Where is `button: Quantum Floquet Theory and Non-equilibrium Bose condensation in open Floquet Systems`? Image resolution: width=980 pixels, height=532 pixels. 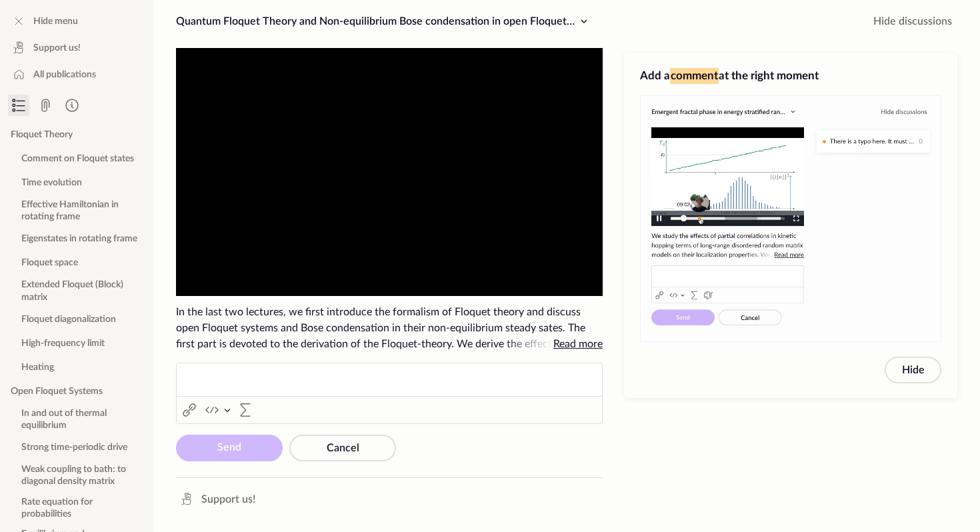 button: Quantum Floquet Theory and Non-equilibrium Bose condensation in open Floquet Systems is located at coordinates (384, 21).